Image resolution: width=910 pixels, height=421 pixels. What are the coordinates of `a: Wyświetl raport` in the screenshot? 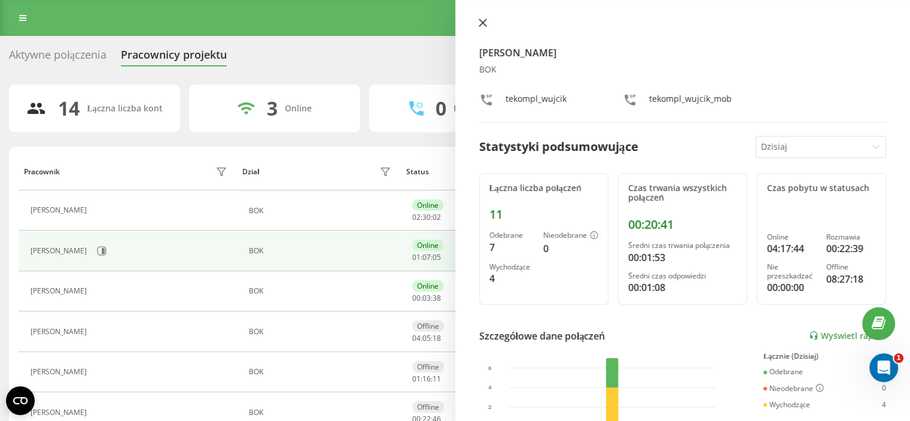 It's located at (847, 335).